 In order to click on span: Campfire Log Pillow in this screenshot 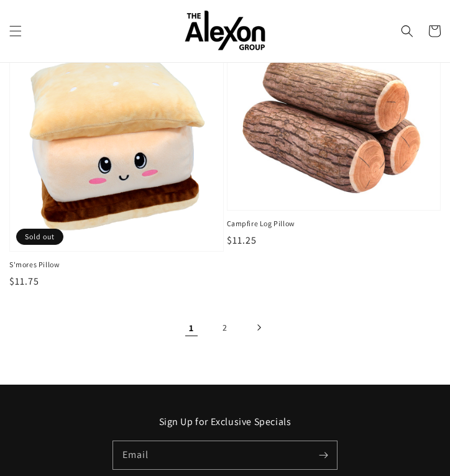, I will do `click(334, 224)`.